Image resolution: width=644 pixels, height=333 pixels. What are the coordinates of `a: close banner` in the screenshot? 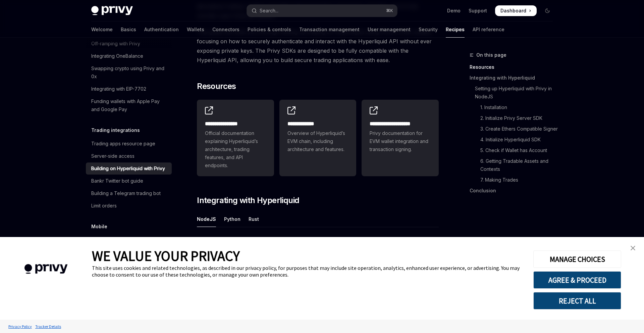 It's located at (633, 248).